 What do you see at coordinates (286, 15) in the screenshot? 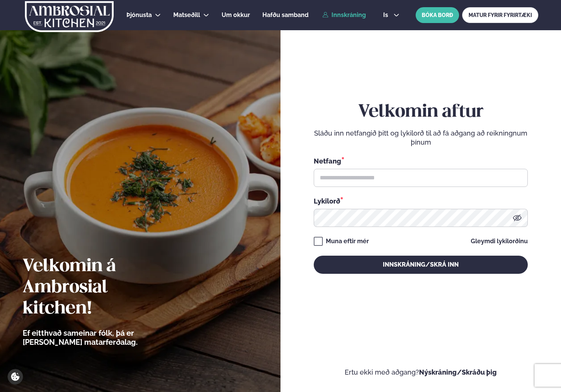
I see `a: Hafðu samband` at bounding box center [286, 15].